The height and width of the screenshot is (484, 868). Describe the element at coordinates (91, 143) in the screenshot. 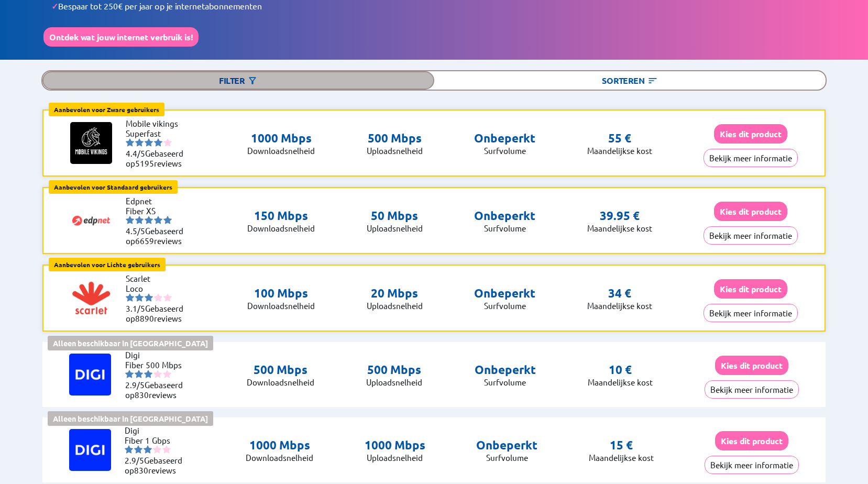

I see `img: Logo of Mobile vikings` at that location.